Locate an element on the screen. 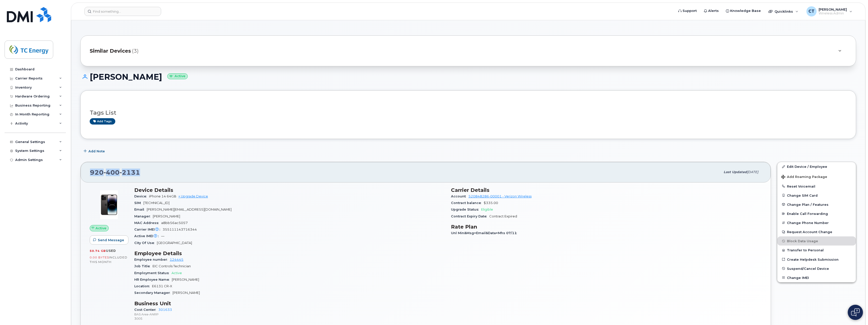 The width and height of the screenshot is (868, 325). h3: Rate Plan is located at coordinates (607, 227).